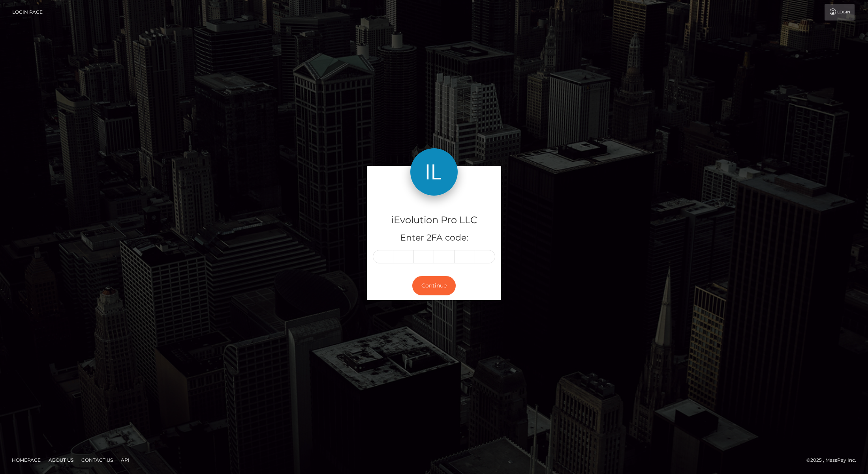  What do you see at coordinates (839, 12) in the screenshot?
I see `a: Login` at bounding box center [839, 12].